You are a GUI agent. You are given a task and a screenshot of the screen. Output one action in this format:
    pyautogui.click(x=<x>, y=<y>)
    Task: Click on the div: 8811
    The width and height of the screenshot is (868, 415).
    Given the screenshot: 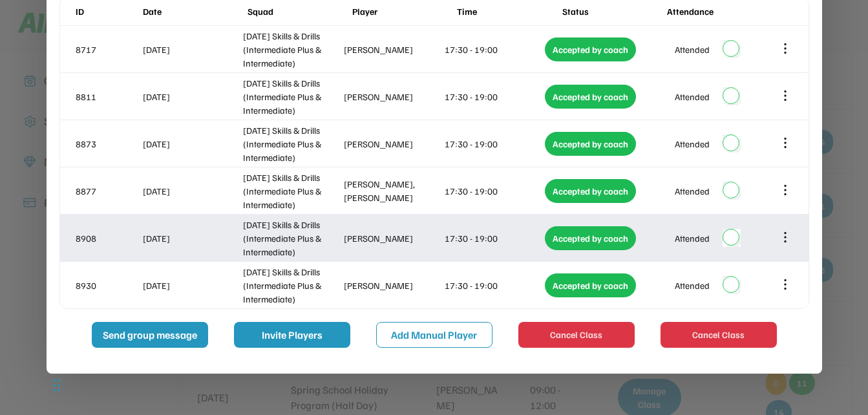 What is the action you would take?
    pyautogui.click(x=108, y=96)
    